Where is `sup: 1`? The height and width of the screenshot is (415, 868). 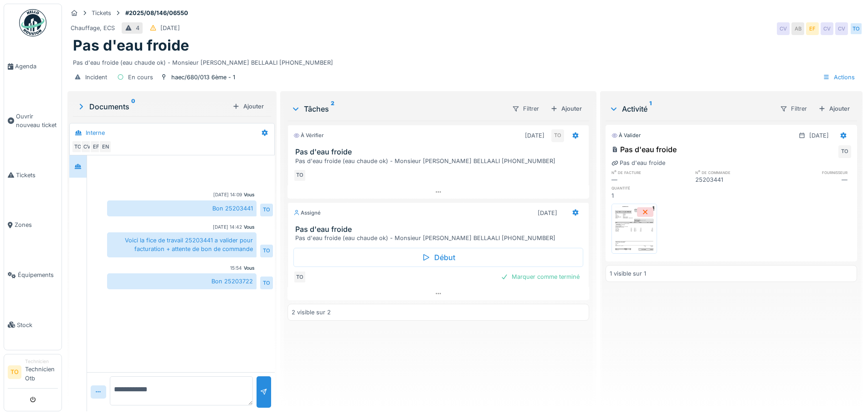 sup: 1 is located at coordinates (650, 109).